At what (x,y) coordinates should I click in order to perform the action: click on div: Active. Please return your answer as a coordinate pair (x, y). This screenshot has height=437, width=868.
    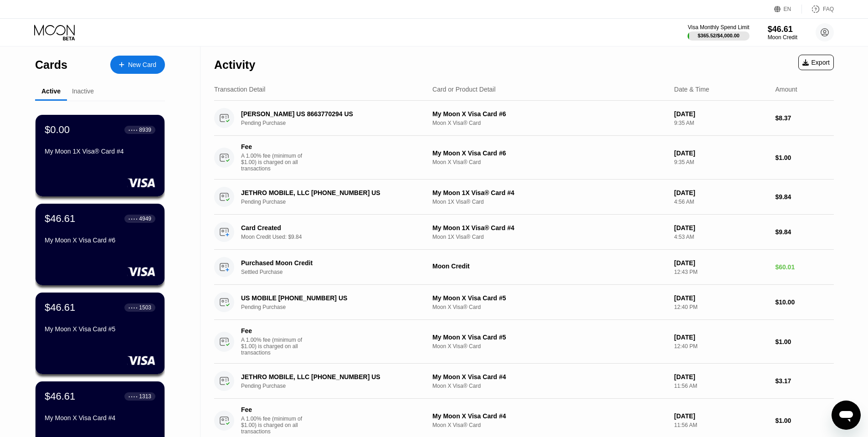
    Looking at the image, I should click on (51, 91).